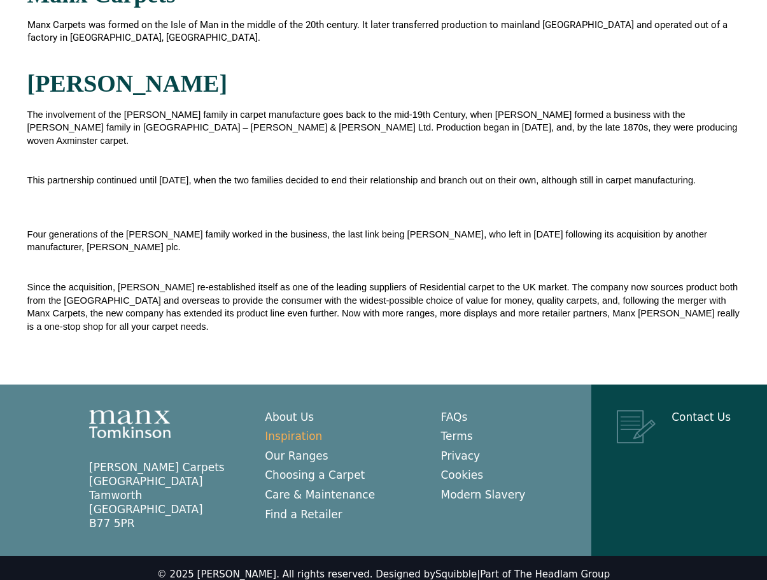 This screenshot has width=767, height=580. What do you see at coordinates (462, 475) in the screenshot?
I see `a: Cookies` at bounding box center [462, 475].